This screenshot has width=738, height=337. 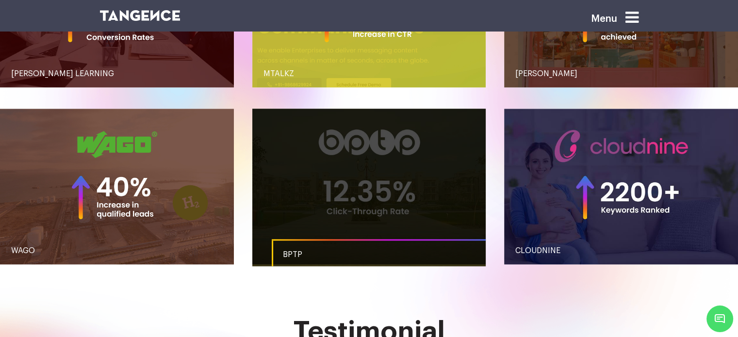 What do you see at coordinates (140, 16) in the screenshot?
I see `img: logo SVG` at bounding box center [140, 16].